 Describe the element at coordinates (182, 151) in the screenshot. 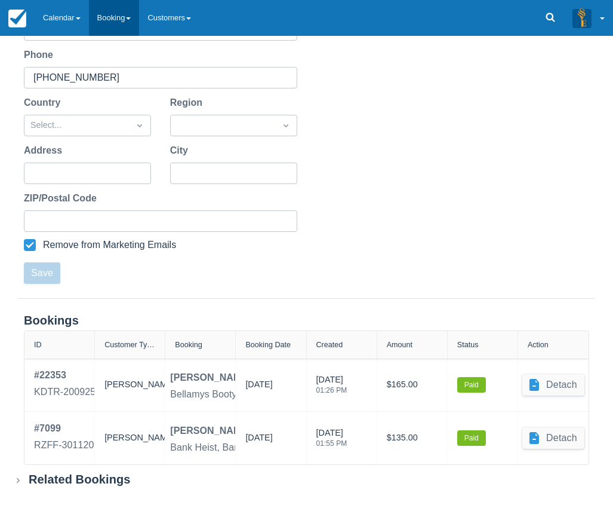

I see `label: City` at that location.